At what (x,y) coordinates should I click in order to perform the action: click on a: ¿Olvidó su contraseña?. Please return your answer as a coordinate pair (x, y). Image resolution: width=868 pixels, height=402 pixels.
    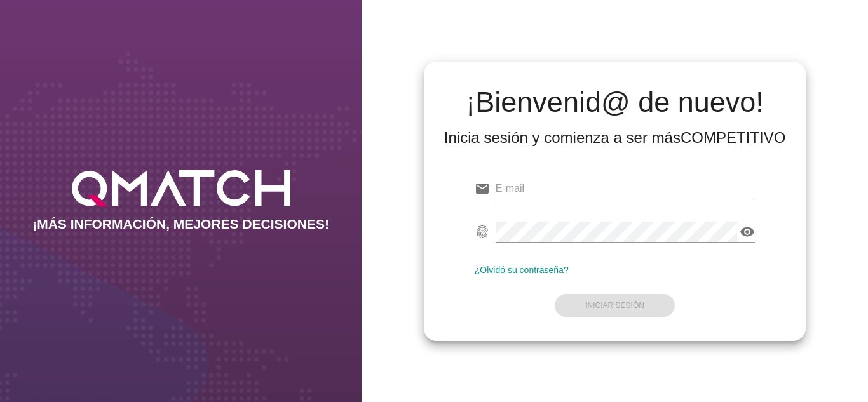
    Looking at the image, I should click on (522, 270).